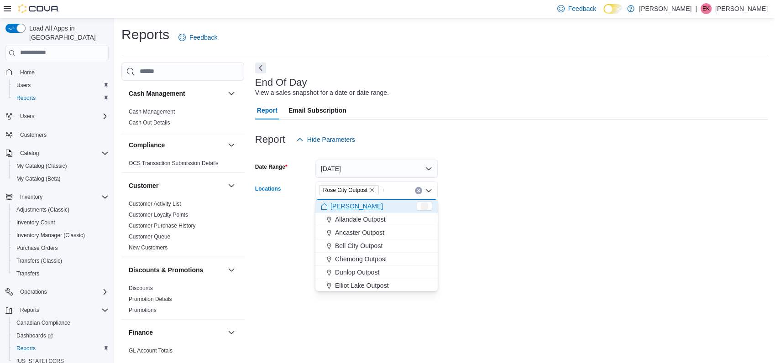 The width and height of the screenshot is (775, 363). I want to click on img: Cova, so click(39, 9).